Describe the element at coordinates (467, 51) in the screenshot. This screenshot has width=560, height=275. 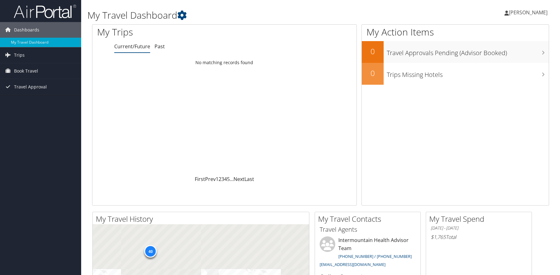
I see `h3: Travel Approvals Pending (Advisor Booked)` at that location.